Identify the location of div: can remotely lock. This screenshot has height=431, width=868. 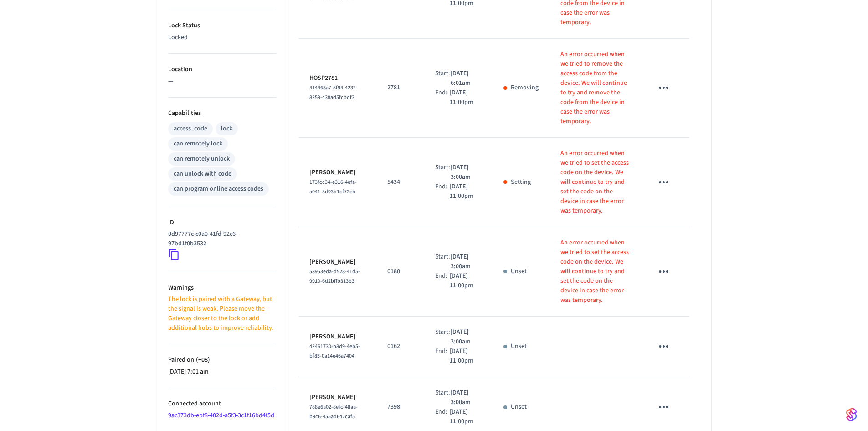
(198, 143).